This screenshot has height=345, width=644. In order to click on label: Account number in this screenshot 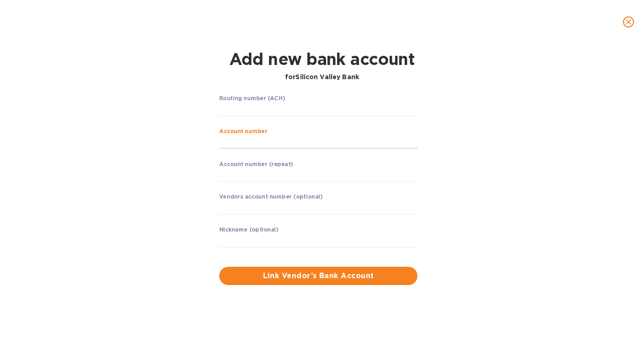, I will do `click(243, 131)`.